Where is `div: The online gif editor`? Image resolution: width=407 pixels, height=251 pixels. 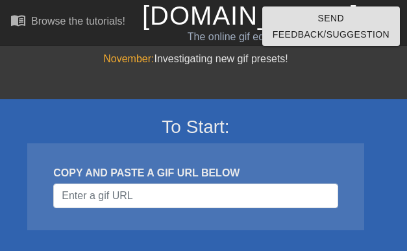
div: The online gif editor is located at coordinates (233, 37).